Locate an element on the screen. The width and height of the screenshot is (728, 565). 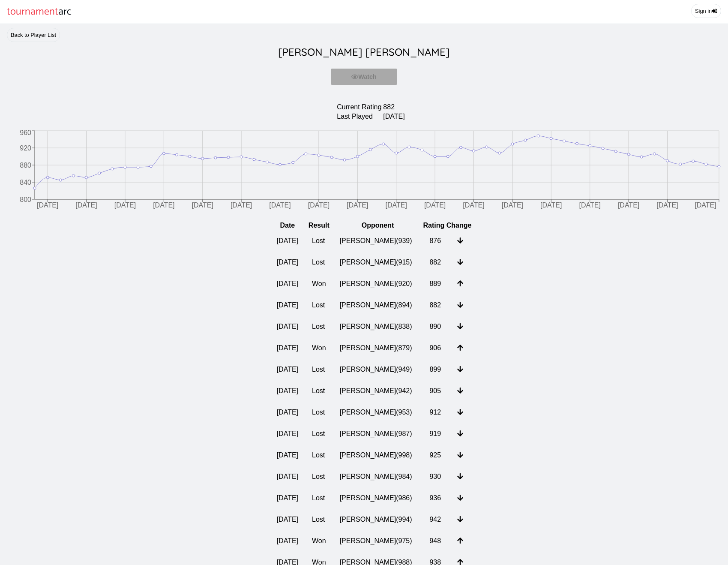
tspan: 880 is located at coordinates (25, 165).